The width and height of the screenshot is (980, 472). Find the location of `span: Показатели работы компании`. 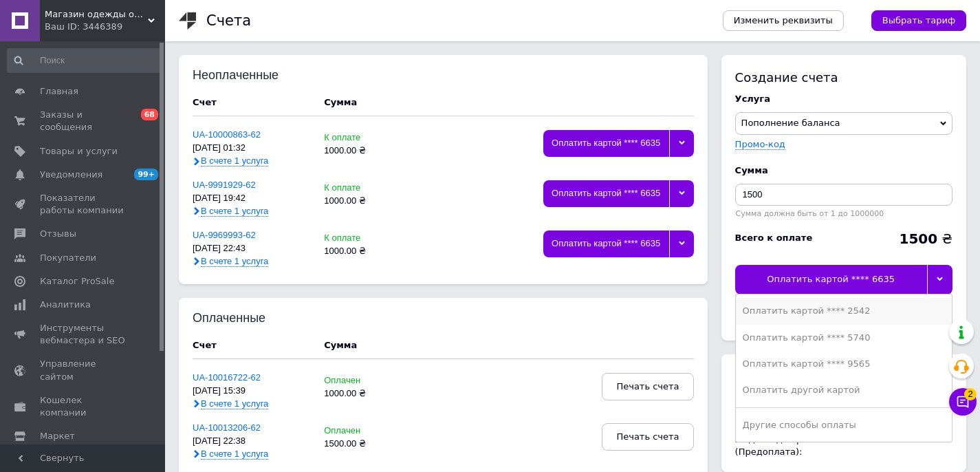

span: Показатели работы компании is located at coordinates (83, 204).